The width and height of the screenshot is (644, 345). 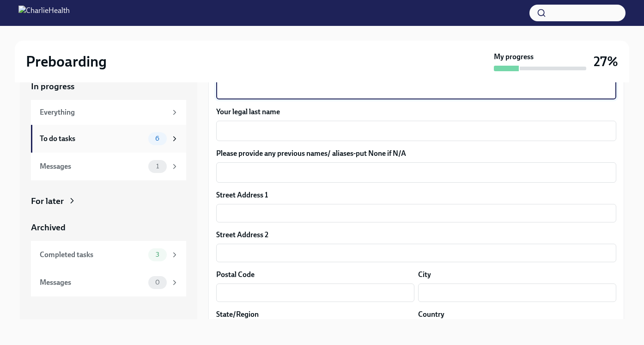 What do you see at coordinates (92, 139) in the screenshot?
I see `div: To do tasks` at bounding box center [92, 139].